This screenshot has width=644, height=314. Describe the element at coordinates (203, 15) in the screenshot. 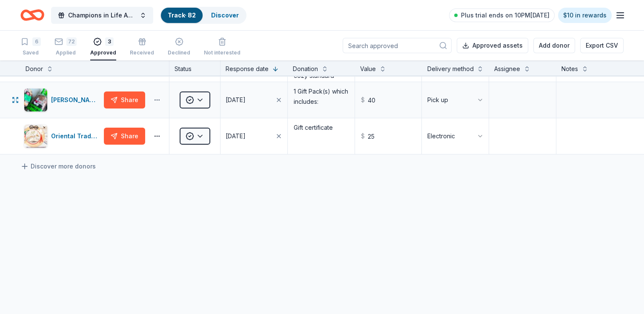

I see `button: Track· 82Discover` at that location.